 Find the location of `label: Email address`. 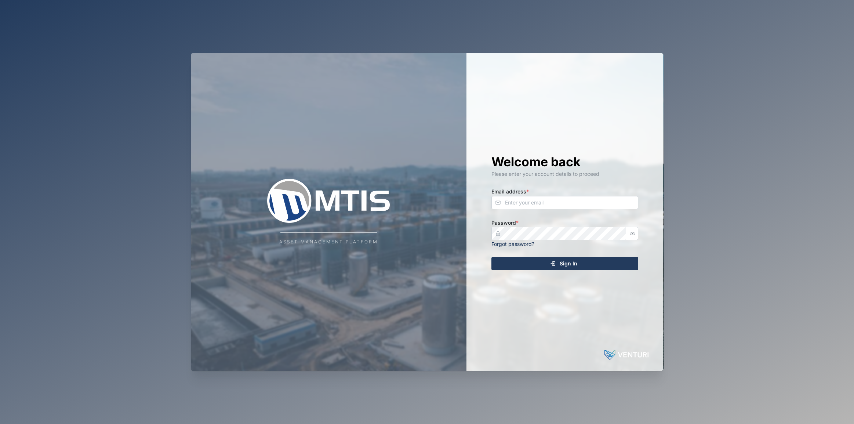

label: Email address is located at coordinates (510, 192).